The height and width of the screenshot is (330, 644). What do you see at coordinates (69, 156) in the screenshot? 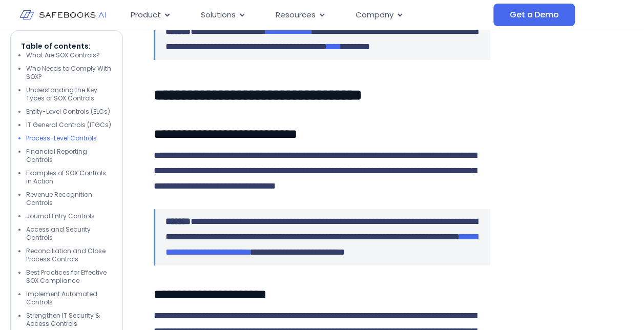
I see `li: Financial Reporting Controls` at bounding box center [69, 156].